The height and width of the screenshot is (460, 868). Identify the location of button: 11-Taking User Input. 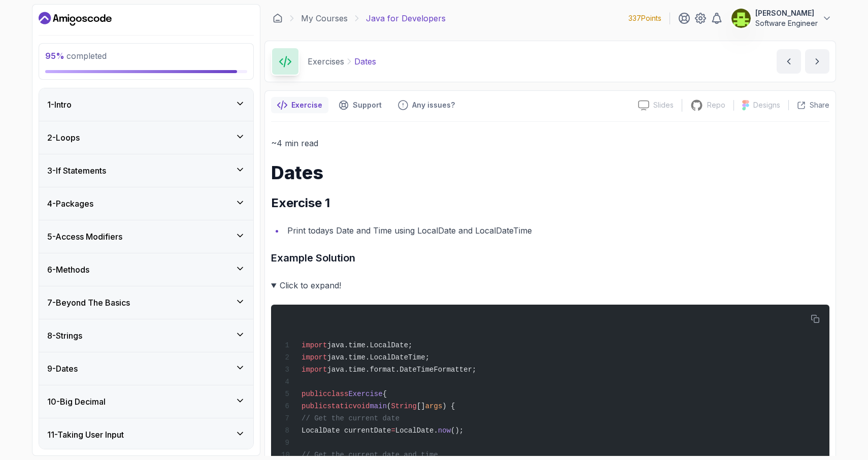
(146, 435).